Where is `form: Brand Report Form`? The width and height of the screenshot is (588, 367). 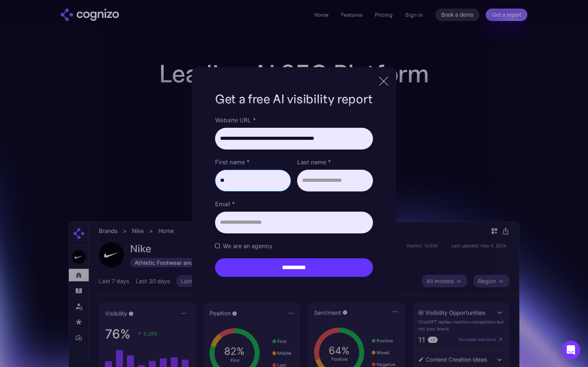 form: Brand Report Form is located at coordinates (294, 196).